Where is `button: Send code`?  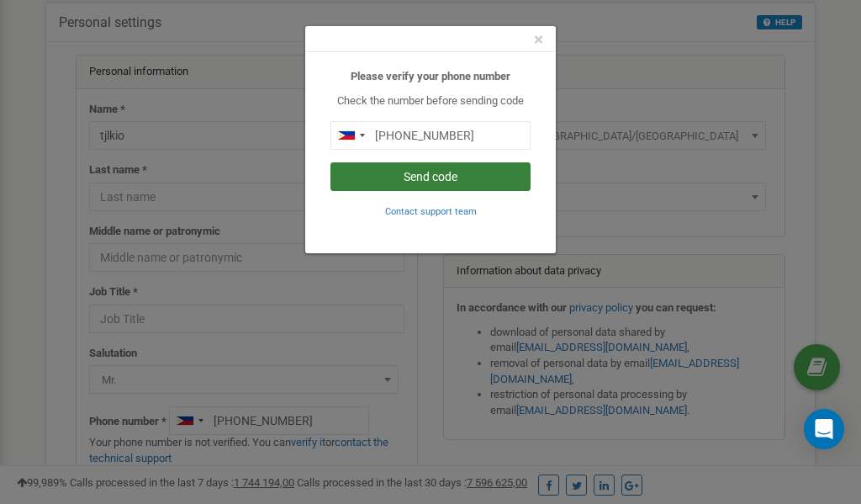 button: Send code is located at coordinates (430, 177).